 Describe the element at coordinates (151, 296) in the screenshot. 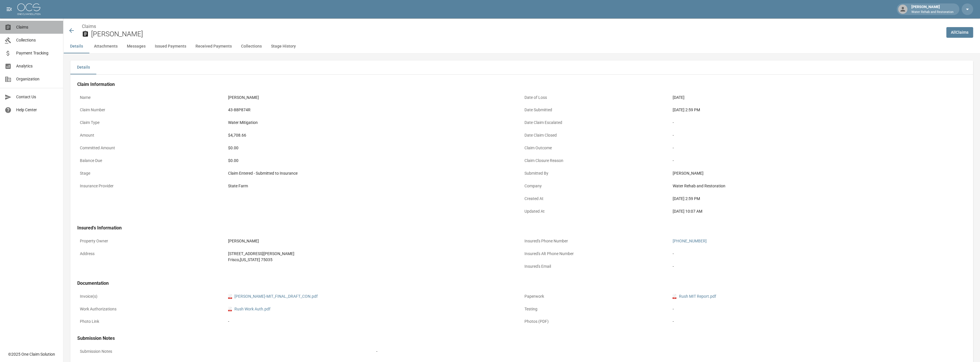

I see `p: Invoice(s)` at that location.